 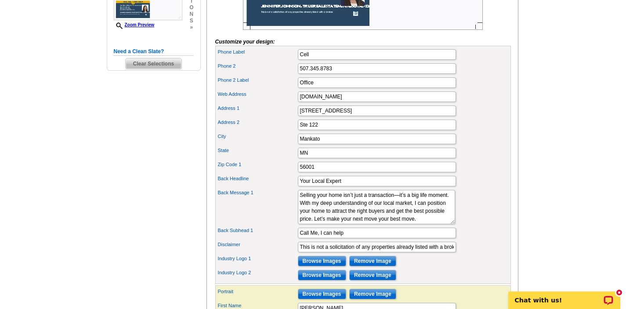 What do you see at coordinates (257, 178) in the screenshot?
I see `label: Back Headline` at bounding box center [257, 178].